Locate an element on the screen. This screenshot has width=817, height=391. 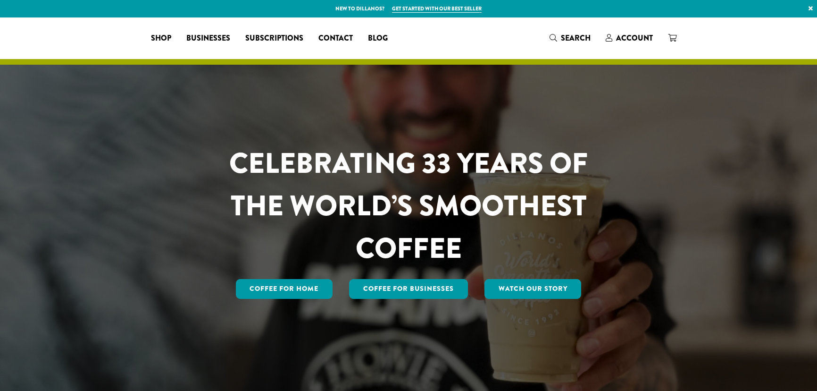
a: Get started with our best seller is located at coordinates (437, 8).